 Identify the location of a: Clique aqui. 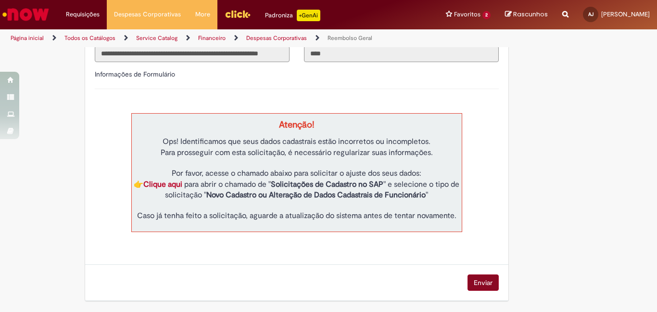
(163, 184).